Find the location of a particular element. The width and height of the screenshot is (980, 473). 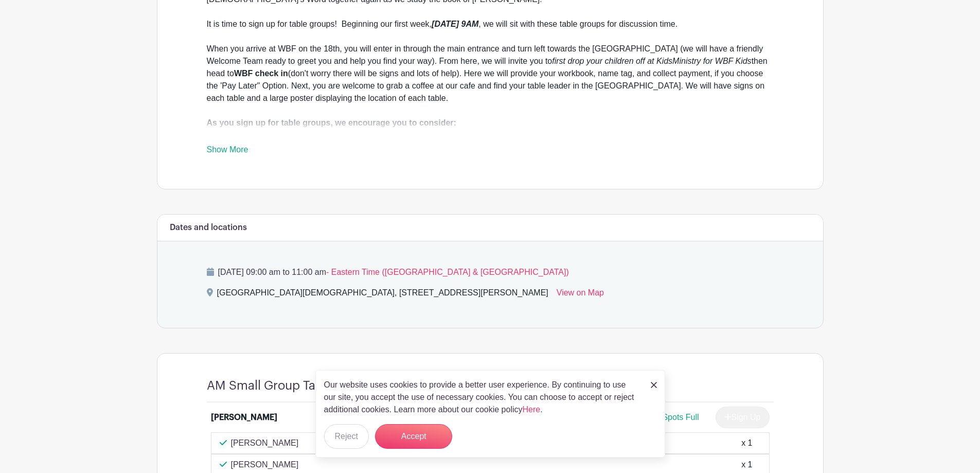

li: Signing up and/or with a mix of friends and new faces! We love when older and younger women can p... is located at coordinates (494, 142).